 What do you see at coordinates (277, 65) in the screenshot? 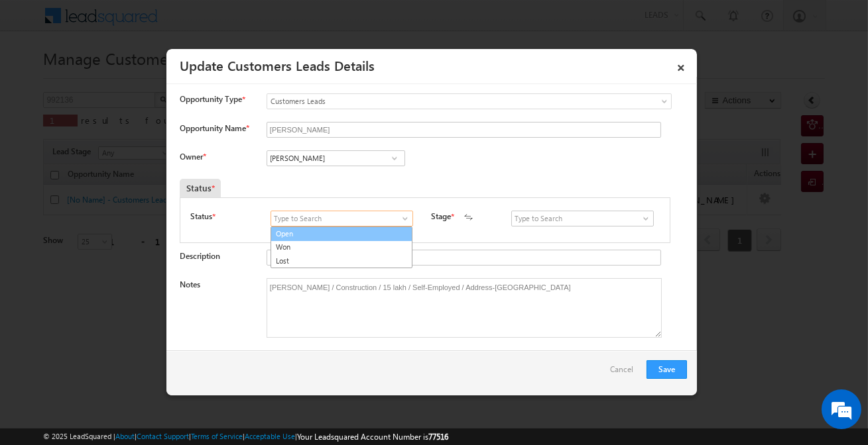
I see `a: Update Customers Leads Details` at bounding box center [277, 65].